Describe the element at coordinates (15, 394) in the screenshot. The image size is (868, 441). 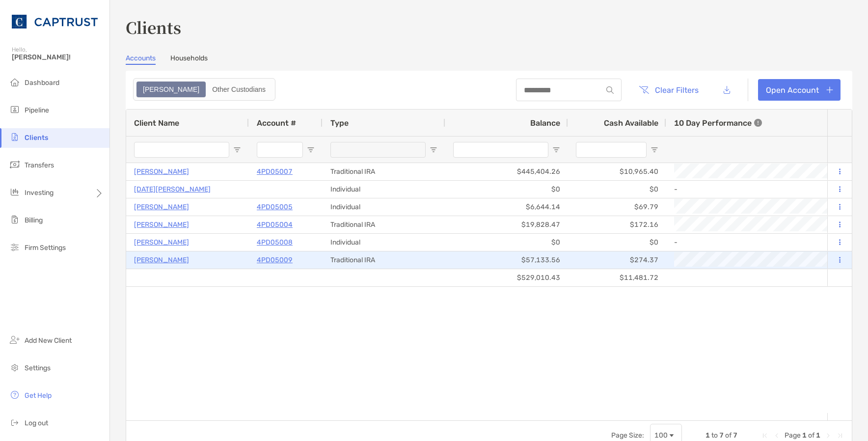
I see `img: get-help icon` at that location.